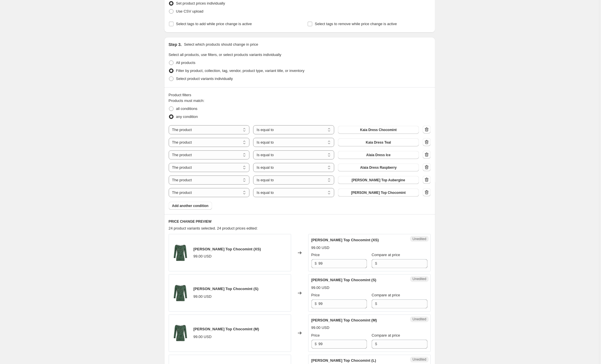 This screenshot has height=364, width=601. What do you see at coordinates (378, 130) in the screenshot?
I see `span: Kaia Dress Chocomint` at bounding box center [378, 130].